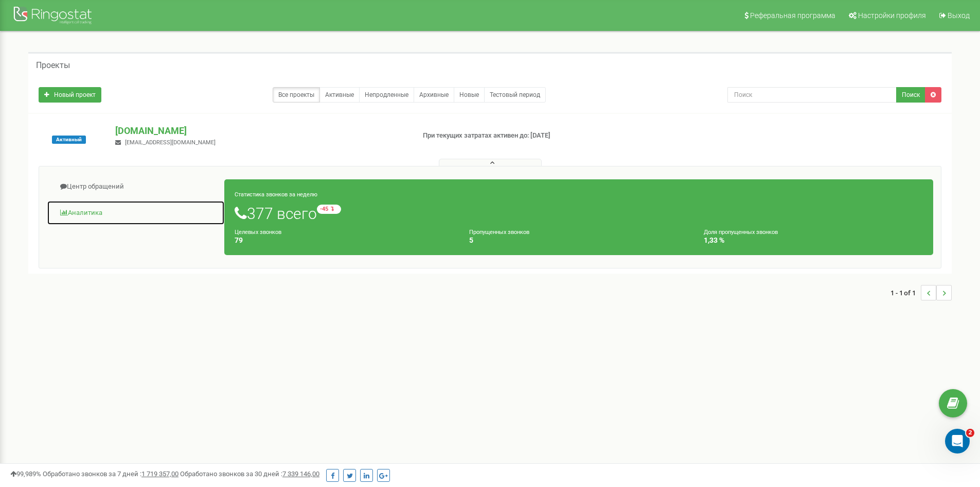 This screenshot has width=980, height=487. What do you see at coordinates (258, 232) in the screenshot?
I see `small: Целевых звонков` at bounding box center [258, 232].